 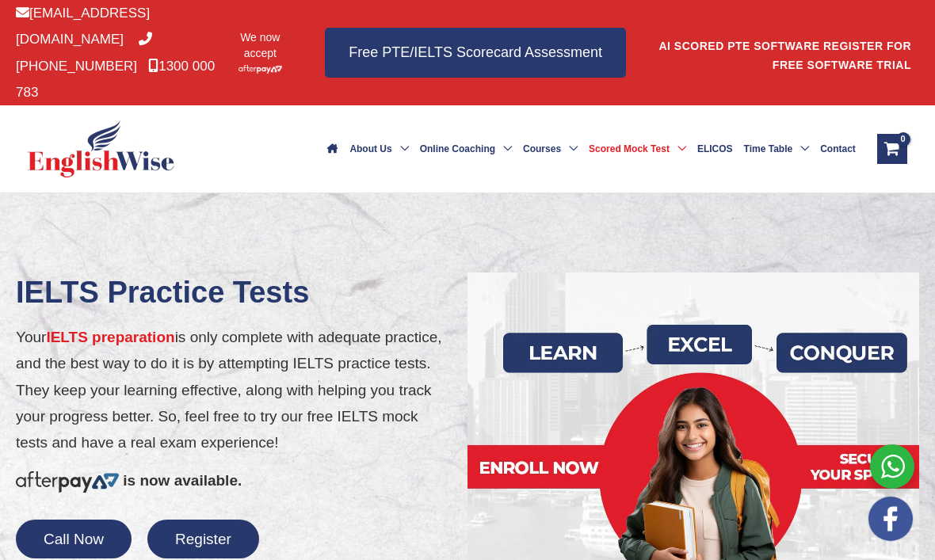 What do you see at coordinates (466, 149) in the screenshot?
I see `a: Online CoachingMenu Toggle` at bounding box center [466, 149].